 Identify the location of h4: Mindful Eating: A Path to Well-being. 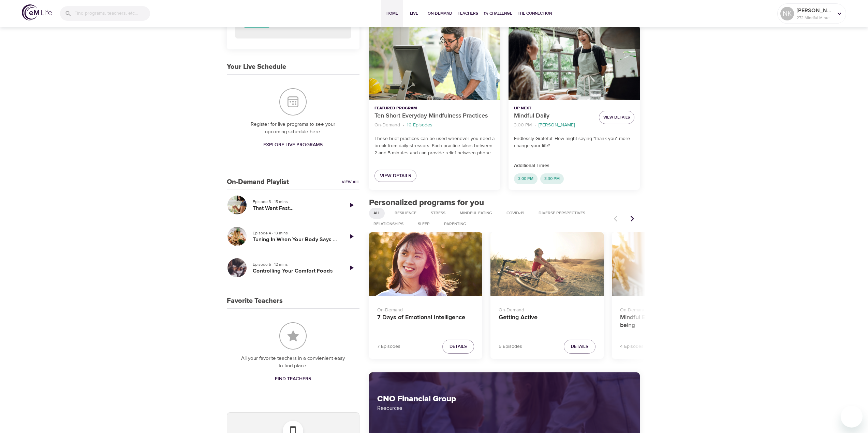
(669, 322).